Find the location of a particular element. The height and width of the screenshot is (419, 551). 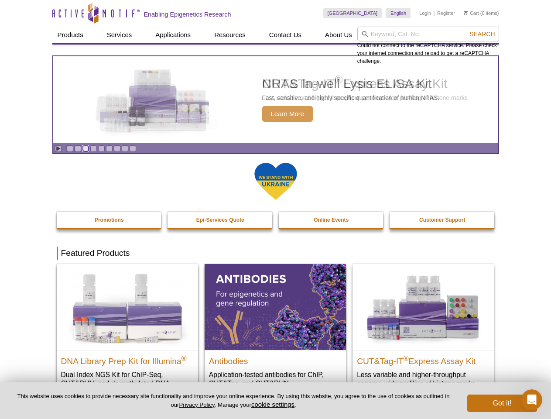

p: This website uses cookies to provide necessary site functionality and improve your online experie... is located at coordinates (234, 401).